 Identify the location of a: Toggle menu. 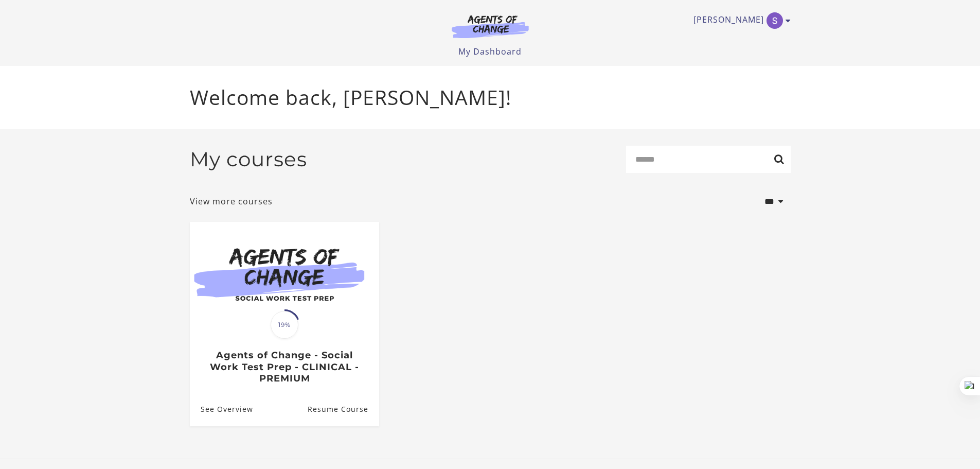
(739, 21).